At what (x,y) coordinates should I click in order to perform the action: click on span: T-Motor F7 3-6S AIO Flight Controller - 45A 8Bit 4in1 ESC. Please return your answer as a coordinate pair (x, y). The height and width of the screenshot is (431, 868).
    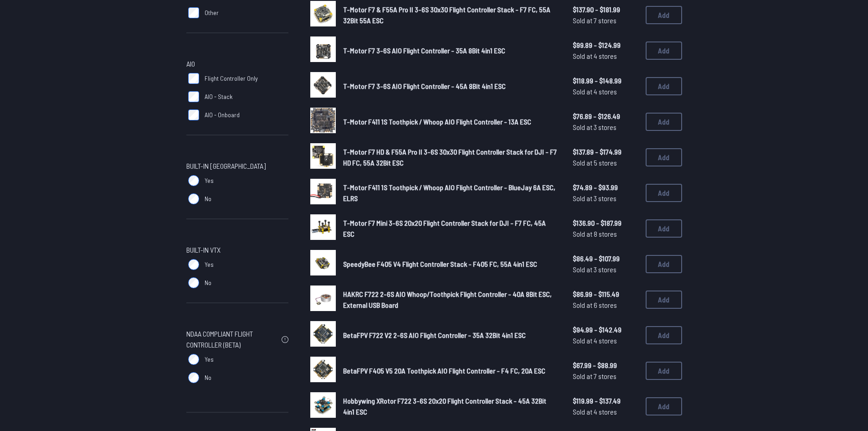
    Looking at the image, I should click on (424, 86).